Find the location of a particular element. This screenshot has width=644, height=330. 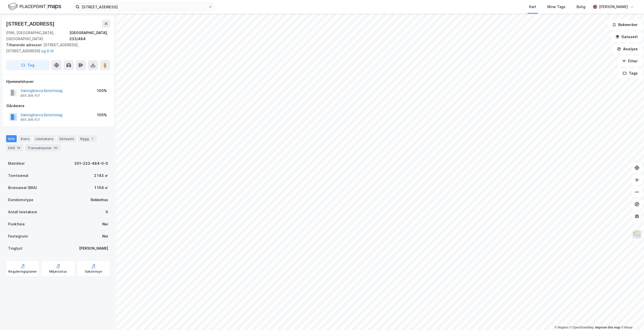

button: Analyse is located at coordinates (627, 49).